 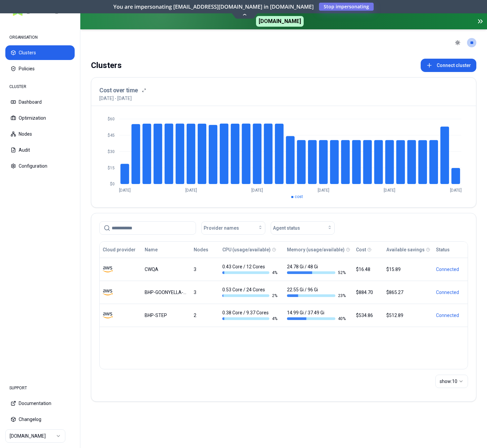 What do you see at coordinates (316, 269) in the screenshot?
I see `div: 24.78 Gi / 48 Gi` at bounding box center [316, 269].